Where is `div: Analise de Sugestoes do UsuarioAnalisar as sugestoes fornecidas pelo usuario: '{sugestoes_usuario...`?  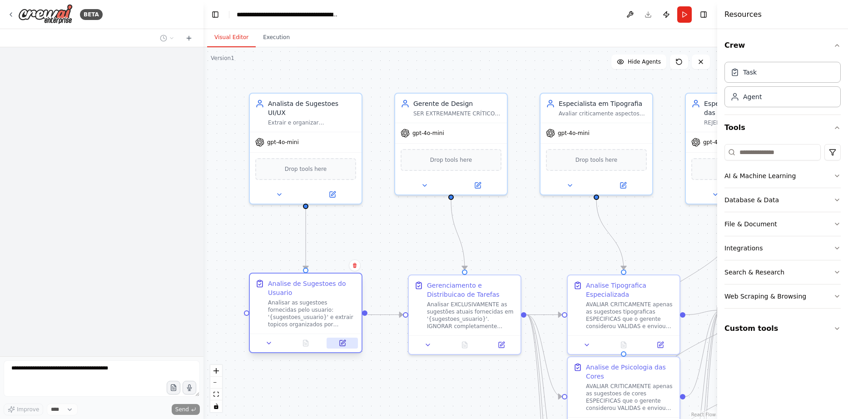 div: Analise de Sugestoes do UsuarioAnalisar as sugestoes fornecidas pelo usuario: '{sugestoes_usuario... is located at coordinates (306, 314).